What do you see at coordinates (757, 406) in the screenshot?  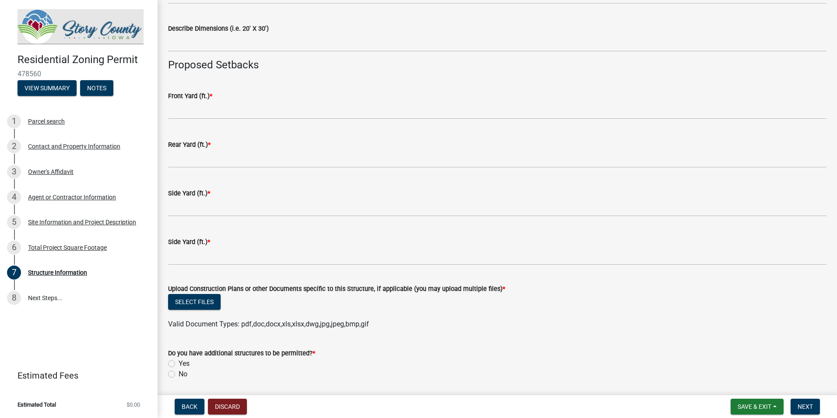 I see `button: Save & Exit` at bounding box center [757, 406].